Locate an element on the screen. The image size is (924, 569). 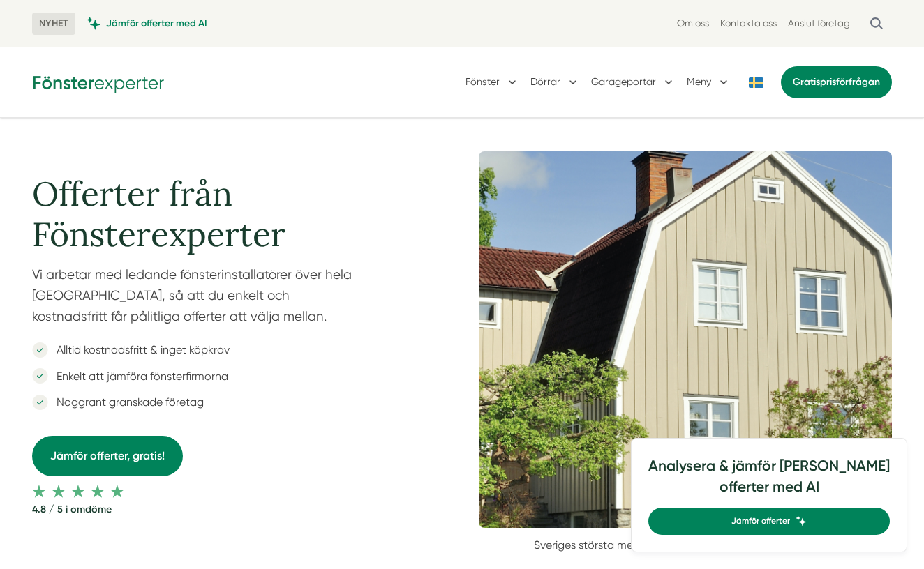
p: Noggrant granskade företag is located at coordinates (125, 402).